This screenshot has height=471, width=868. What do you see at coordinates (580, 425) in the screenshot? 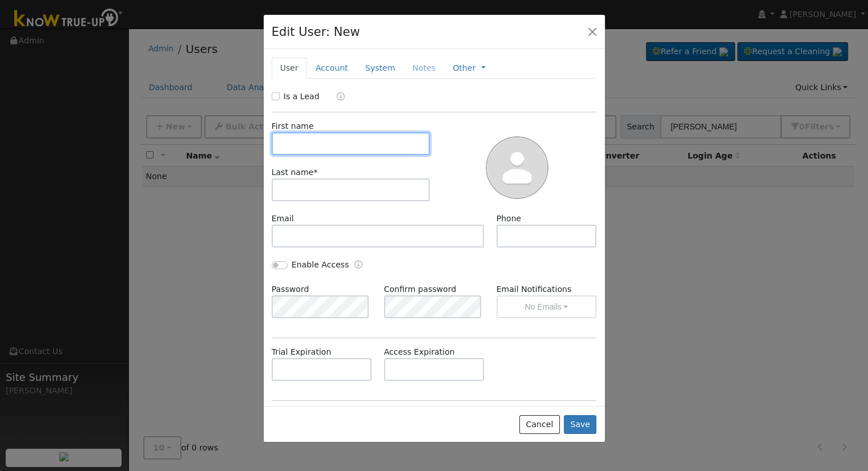
I see `button: Save` at bounding box center [580, 425].